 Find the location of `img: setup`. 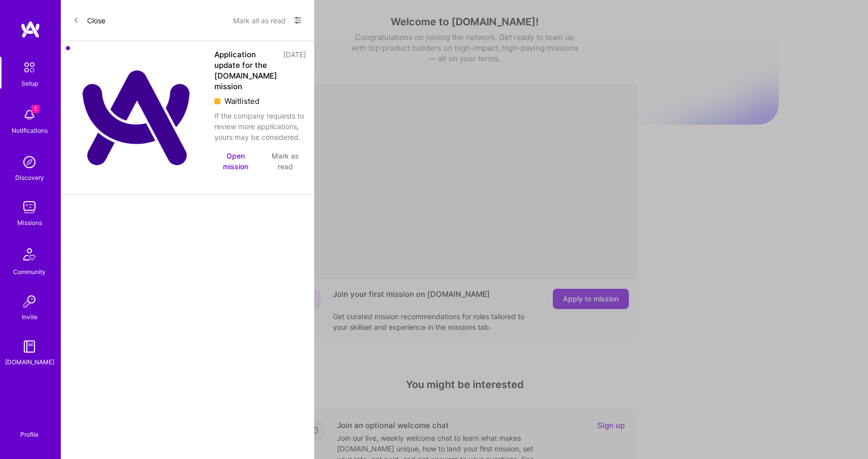

img: setup is located at coordinates (29, 67).